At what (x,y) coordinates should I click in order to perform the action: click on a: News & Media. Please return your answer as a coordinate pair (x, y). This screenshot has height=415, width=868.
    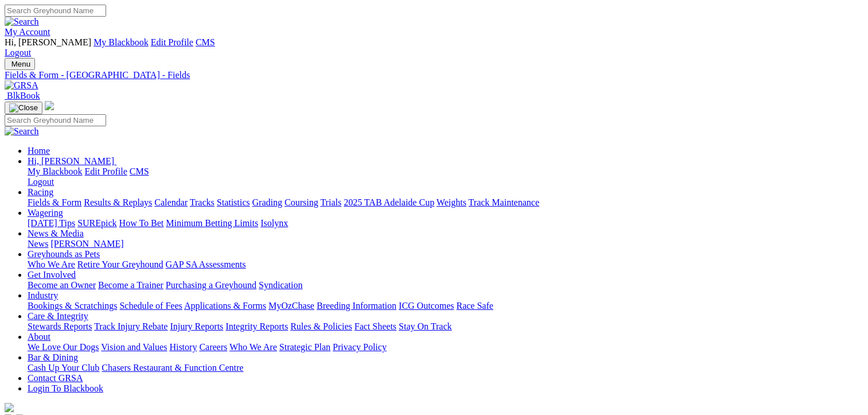
    Looking at the image, I should click on (55, 233).